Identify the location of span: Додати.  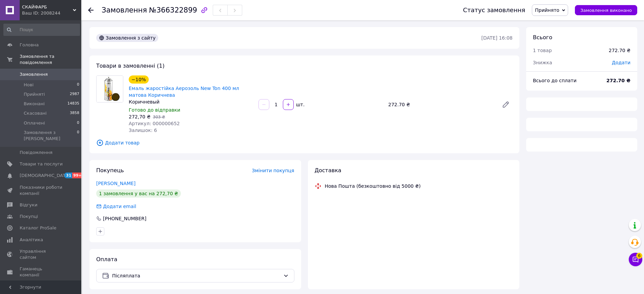
(621, 62).